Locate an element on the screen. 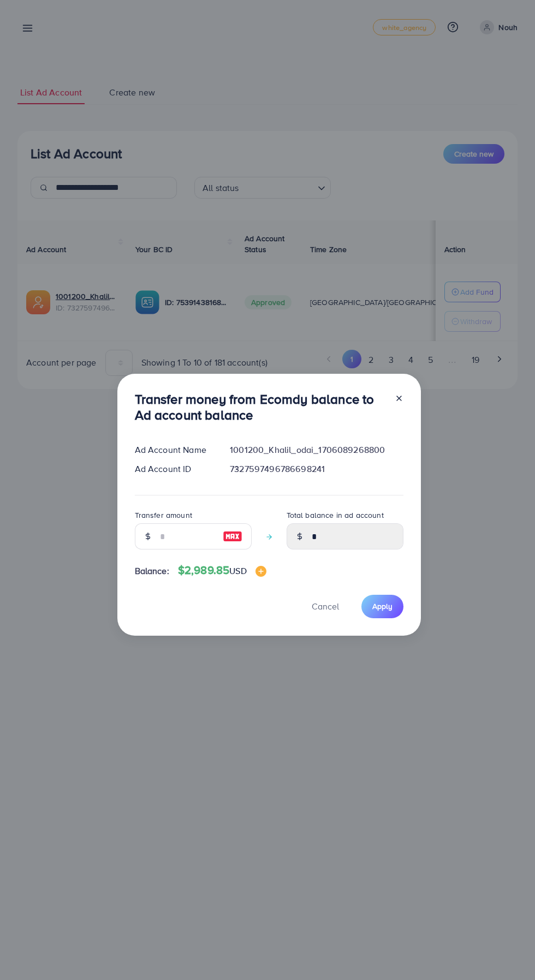 The width and height of the screenshot is (535, 980). h4: $2,989.85 is located at coordinates (222, 570).